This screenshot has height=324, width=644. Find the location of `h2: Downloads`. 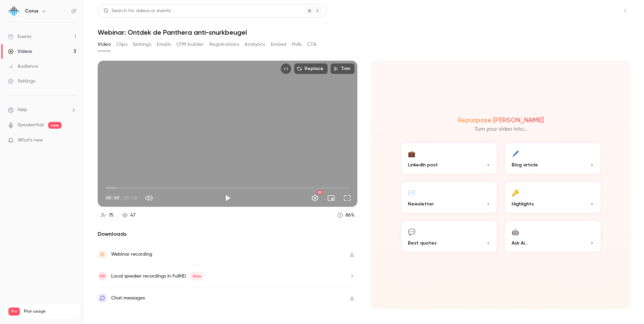

h2: Downloads is located at coordinates (227, 234).